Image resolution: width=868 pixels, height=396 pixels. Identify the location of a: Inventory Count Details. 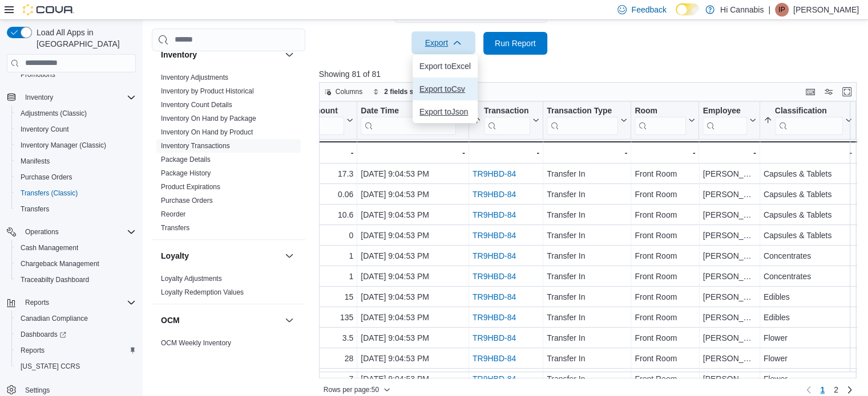
(196, 105).